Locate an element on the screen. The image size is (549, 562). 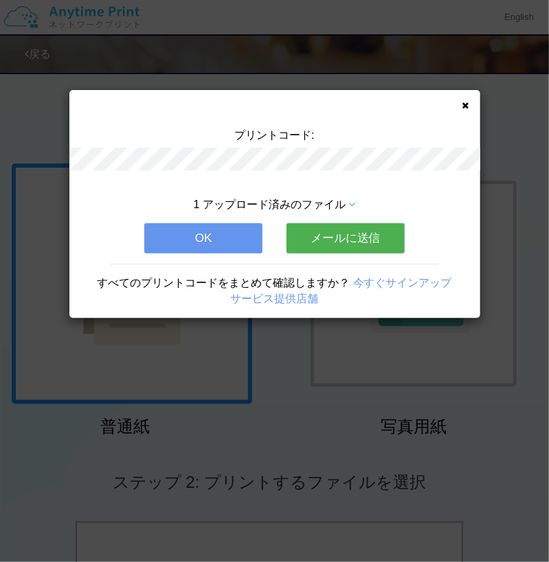
button: OK is located at coordinates (203, 239).